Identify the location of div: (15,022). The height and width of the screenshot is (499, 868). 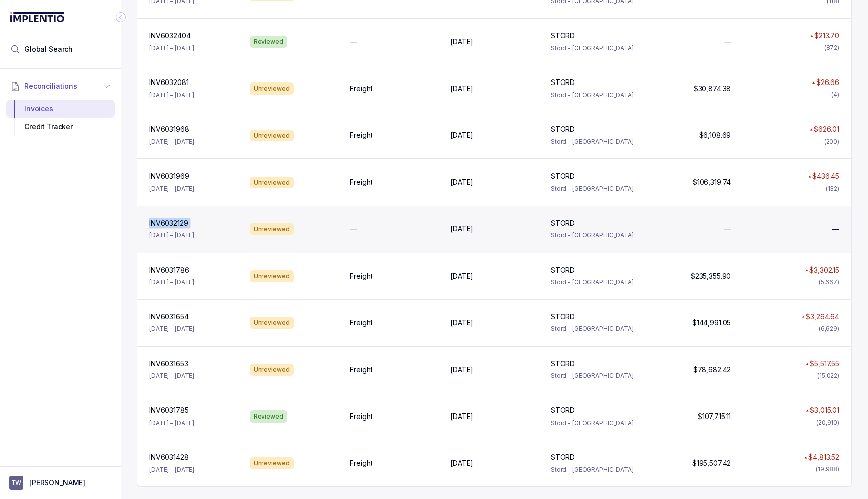
(828, 375).